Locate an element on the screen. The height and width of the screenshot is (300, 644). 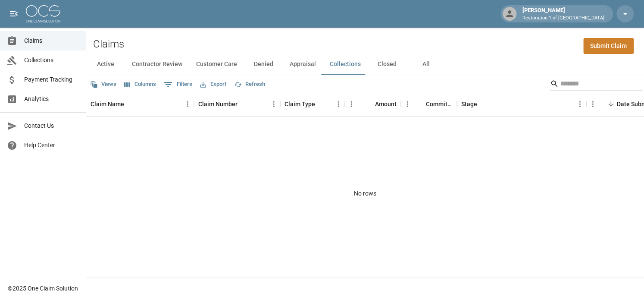
span: Claims is located at coordinates (51, 40).